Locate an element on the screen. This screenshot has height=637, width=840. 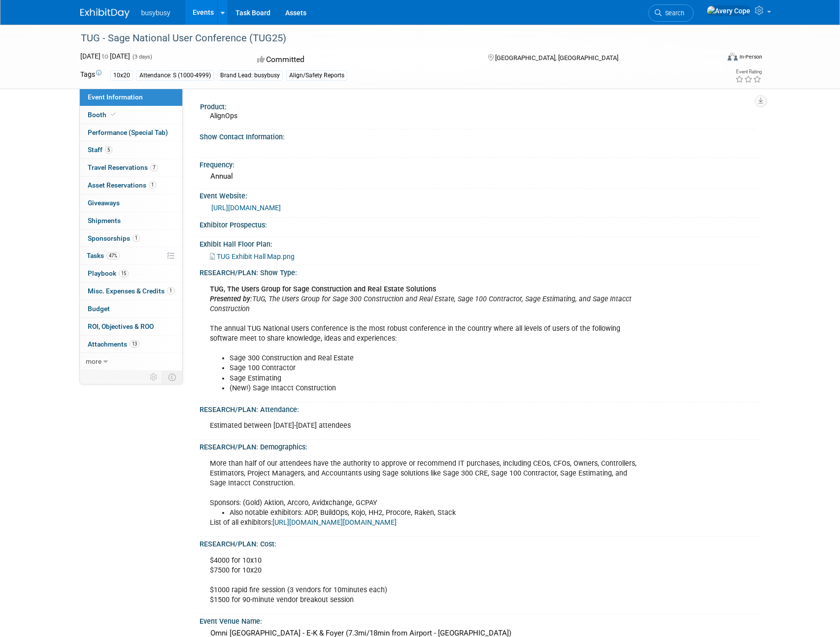
span: 7 is located at coordinates (153, 167).